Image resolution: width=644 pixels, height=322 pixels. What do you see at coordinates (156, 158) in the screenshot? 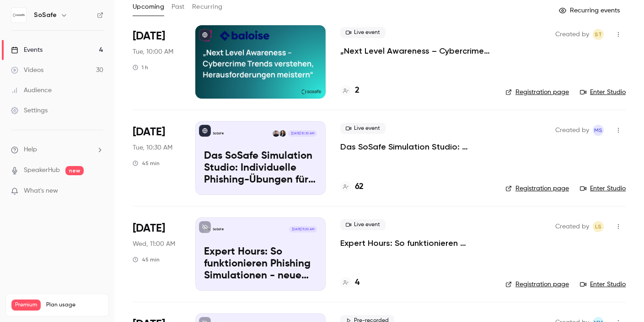
I see `div: Sep 9 Tue, 10:30 AM (Europe/Berlin)` at bounding box center [156, 158].